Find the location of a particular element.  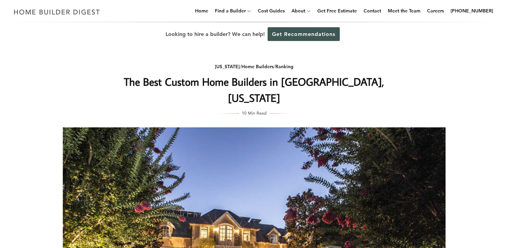

a: Get Recommendations is located at coordinates (304, 34).